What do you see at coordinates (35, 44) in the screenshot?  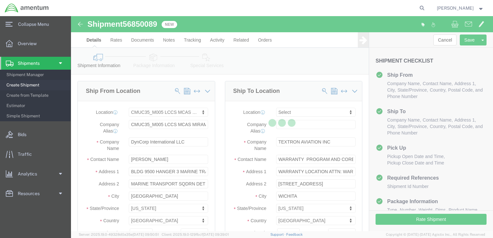 I see `a: Overview` at bounding box center [35, 44].